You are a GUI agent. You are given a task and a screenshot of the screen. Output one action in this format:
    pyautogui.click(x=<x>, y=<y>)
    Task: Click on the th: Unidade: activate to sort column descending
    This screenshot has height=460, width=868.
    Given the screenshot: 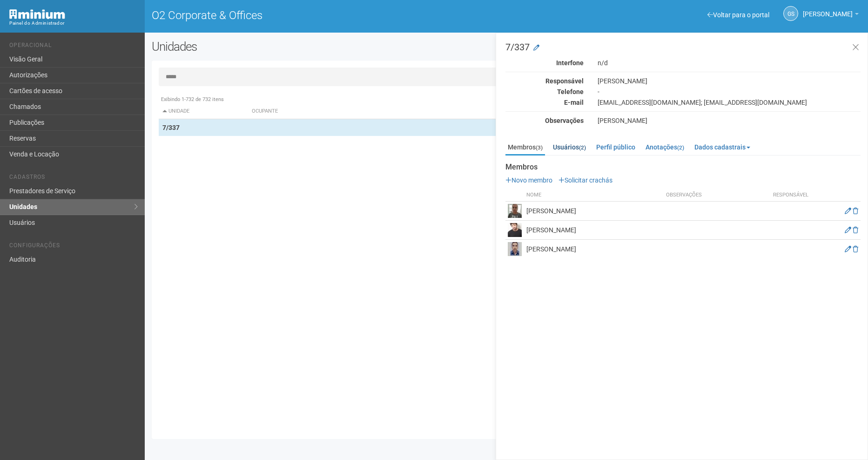 What is the action you would take?
    pyautogui.click(x=203, y=111)
    